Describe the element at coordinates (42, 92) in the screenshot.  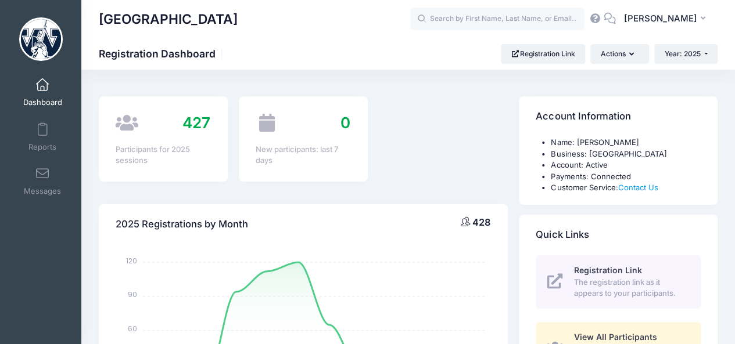
I see `a: Dashboard` at that location.